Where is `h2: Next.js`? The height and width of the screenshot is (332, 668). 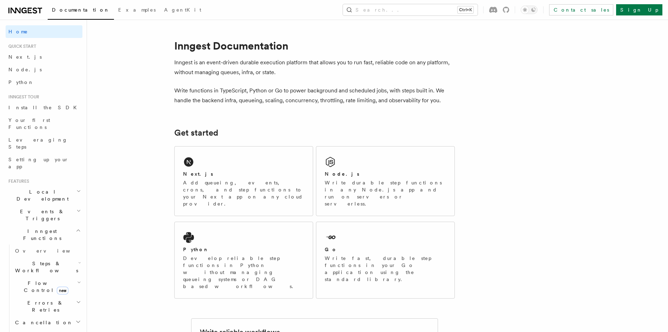
h2: Next.js is located at coordinates (198, 174).